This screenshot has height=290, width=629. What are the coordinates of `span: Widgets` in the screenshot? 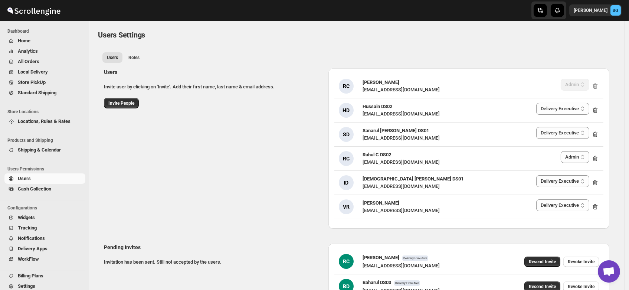 It's located at (26, 217).